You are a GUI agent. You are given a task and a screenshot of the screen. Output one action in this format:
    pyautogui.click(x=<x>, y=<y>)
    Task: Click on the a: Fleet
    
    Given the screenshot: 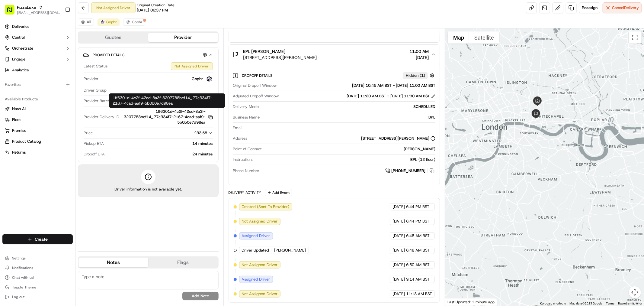 What is the action you would take?
    pyautogui.click(x=38, y=120)
    